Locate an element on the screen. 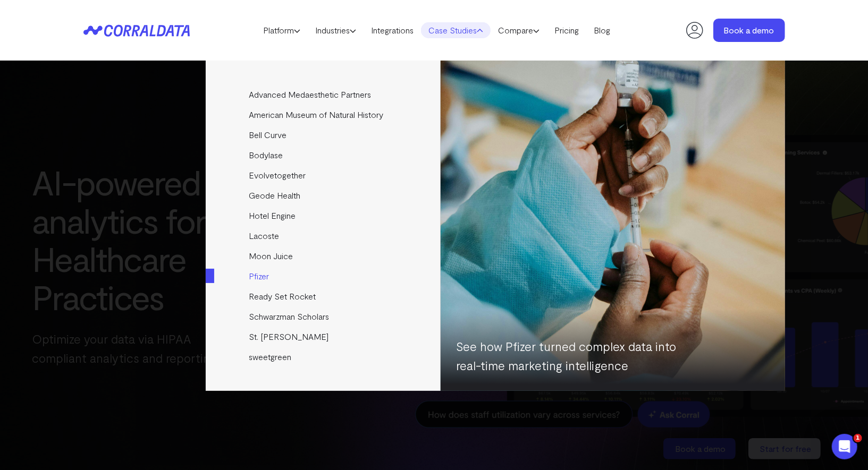 This screenshot has height=470, width=868. a: Schwarzman Scholars is located at coordinates (324, 316).